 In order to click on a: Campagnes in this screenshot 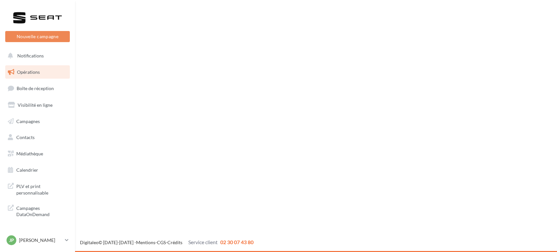, I will do `click(38, 121)`.